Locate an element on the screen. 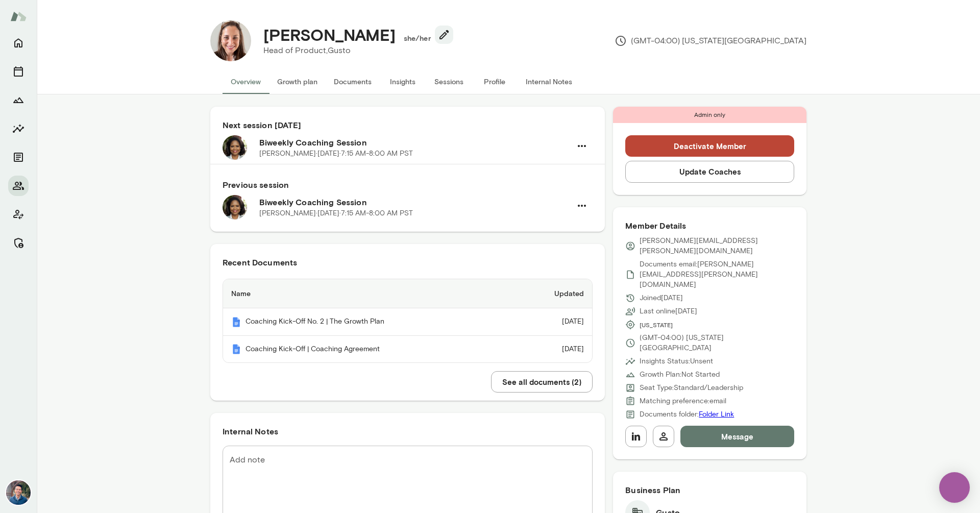 The image size is (980, 513). button: See all documents (2) is located at coordinates (541, 382).